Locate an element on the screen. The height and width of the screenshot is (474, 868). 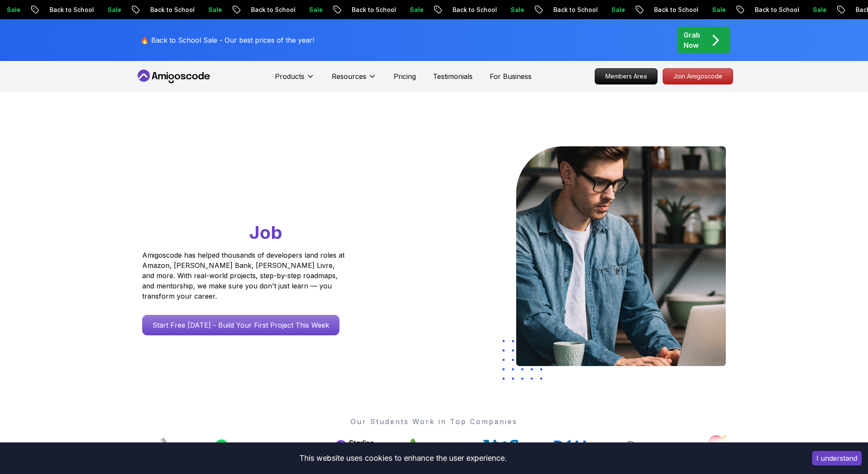
a: Join Amigoscode is located at coordinates (697, 76).